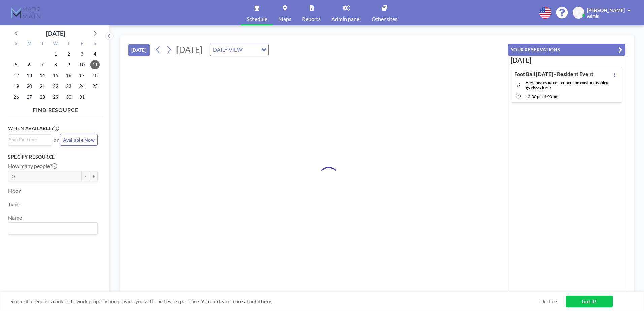  What do you see at coordinates (29, 75) in the screenshot?
I see `span: Monday, October 13, 2025` at bounding box center [29, 75].